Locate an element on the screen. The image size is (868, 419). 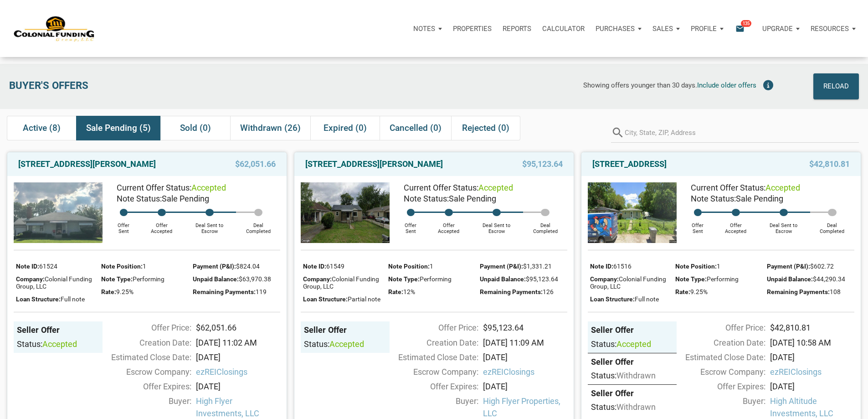
div: Withdrawn (26) is located at coordinates (270, 128).